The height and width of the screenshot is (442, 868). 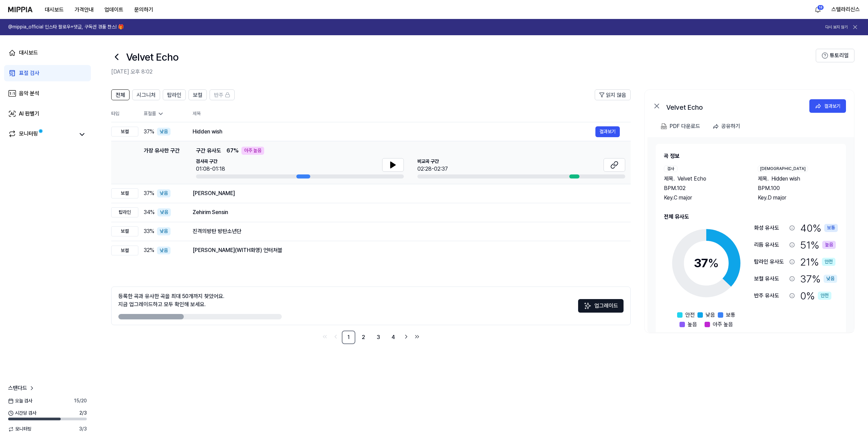 What do you see at coordinates (28, 53) in the screenshot?
I see `div: 대시보드` at bounding box center [28, 53].